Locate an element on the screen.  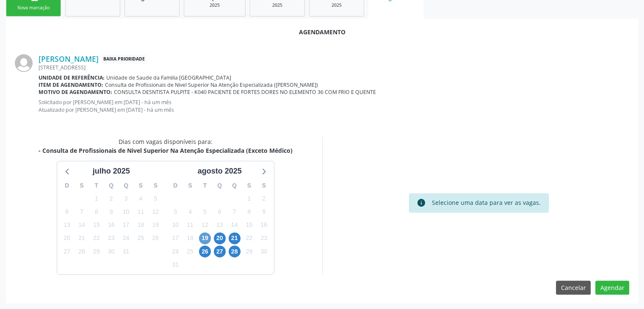
span: terça-feira, 1 de julho de 2025 is located at coordinates (96, 199).